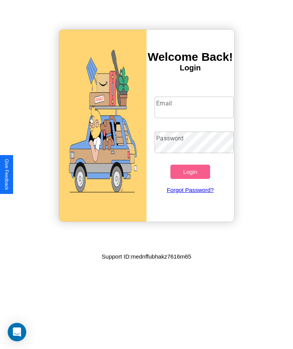 The image size is (293, 349). What do you see at coordinates (102, 126) in the screenshot?
I see `img: gif` at bounding box center [102, 126].